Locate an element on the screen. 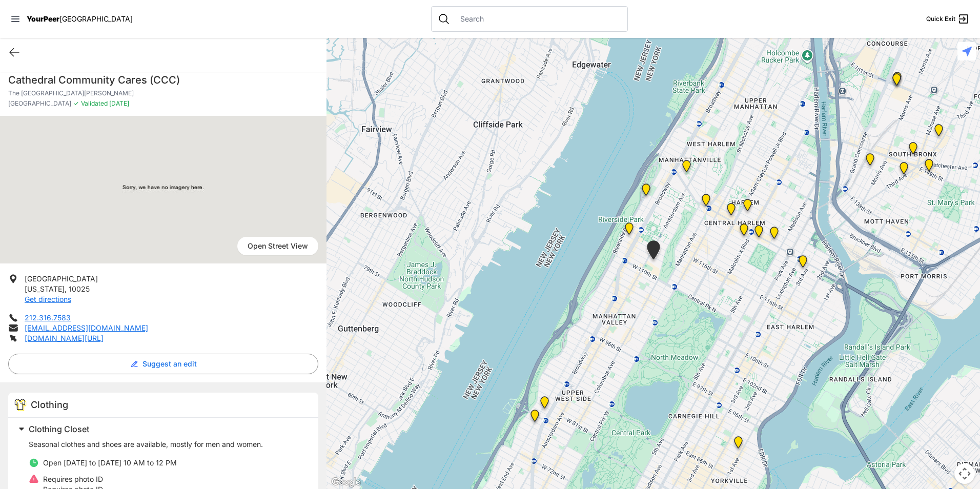 Image resolution: width=980 pixels, height=489 pixels. div: Pathways Adult Drop-In Program is located at coordinates (544, 404).